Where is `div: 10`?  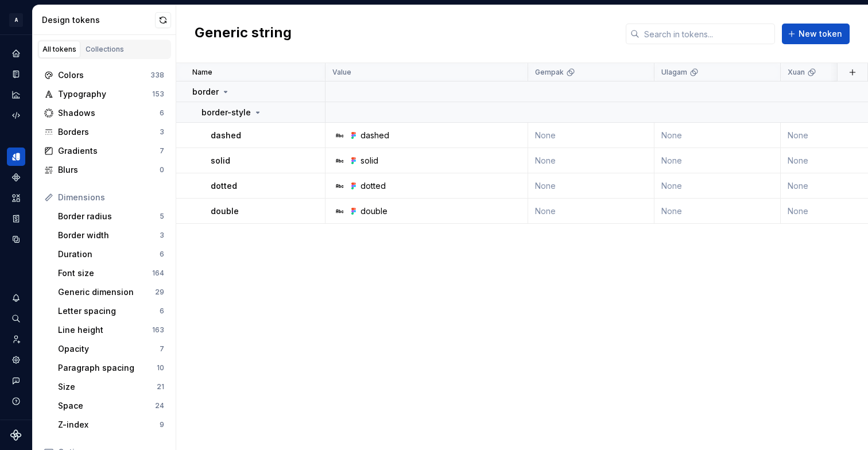 div: 10 is located at coordinates (160, 368).